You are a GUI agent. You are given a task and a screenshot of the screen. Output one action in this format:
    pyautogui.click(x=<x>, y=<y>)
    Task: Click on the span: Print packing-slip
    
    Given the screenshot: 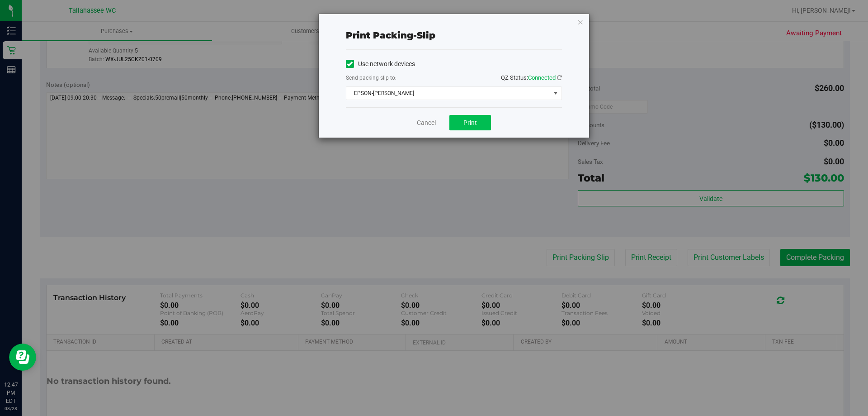 What is the action you would take?
    pyautogui.click(x=391, y=35)
    